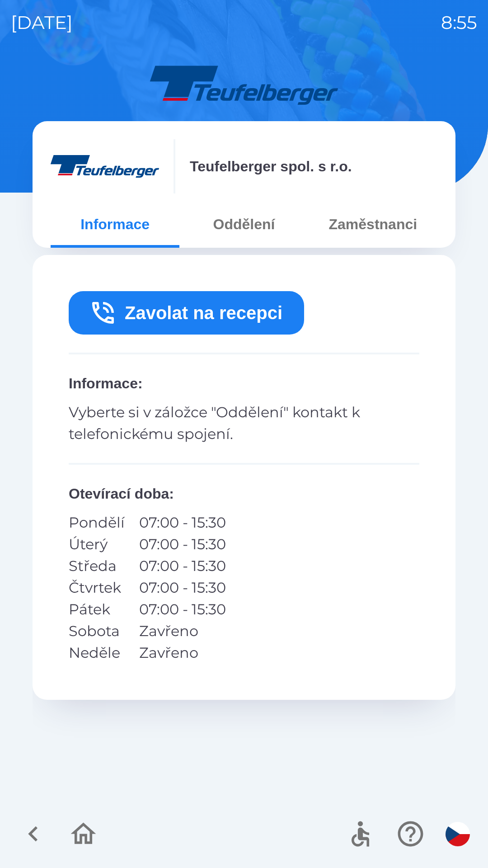  Describe the element at coordinates (115, 224) in the screenshot. I see `button: Informace` at that location.